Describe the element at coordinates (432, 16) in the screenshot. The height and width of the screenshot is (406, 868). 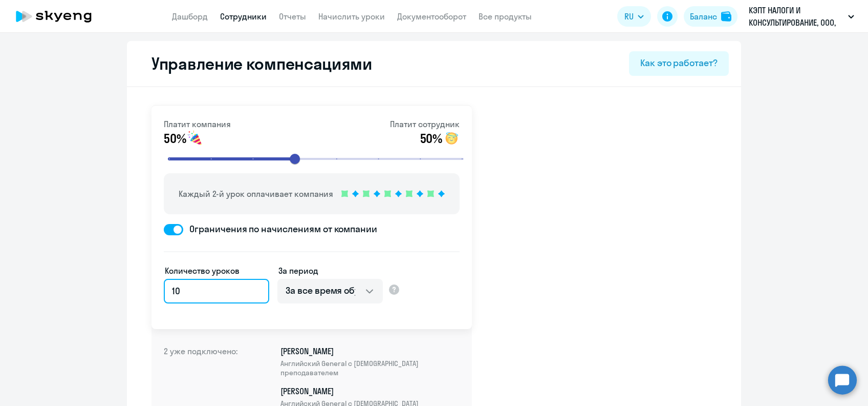
I see `a: Документооборот` at that location.